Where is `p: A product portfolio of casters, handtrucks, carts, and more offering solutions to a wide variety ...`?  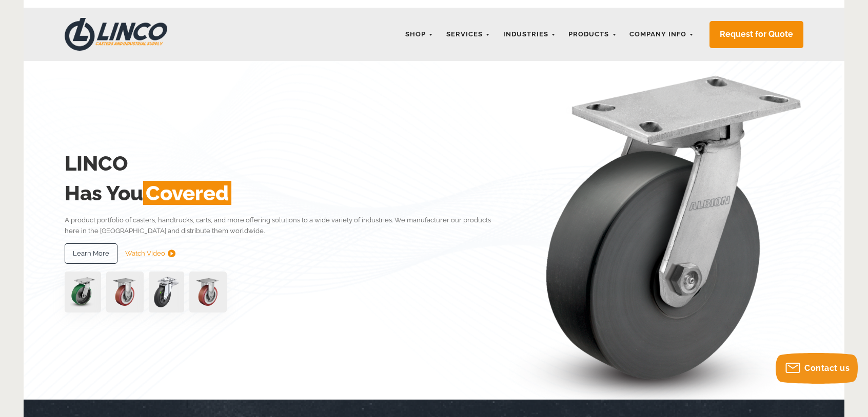
p: A product portfolio of casters, handtrucks, carts, and more offering solutions to a wide variety ... is located at coordinates (285, 225).